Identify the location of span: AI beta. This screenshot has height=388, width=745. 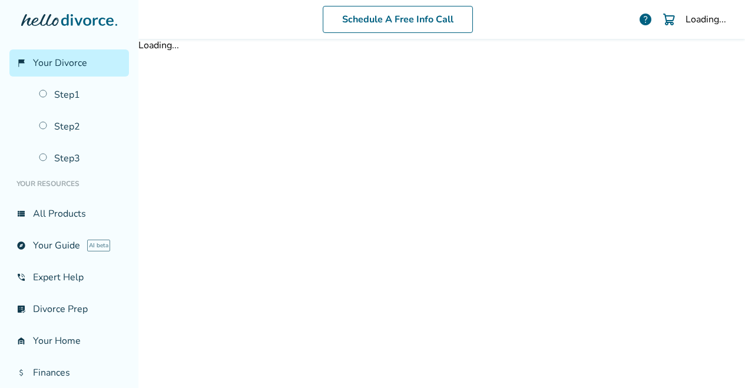
(98, 246).